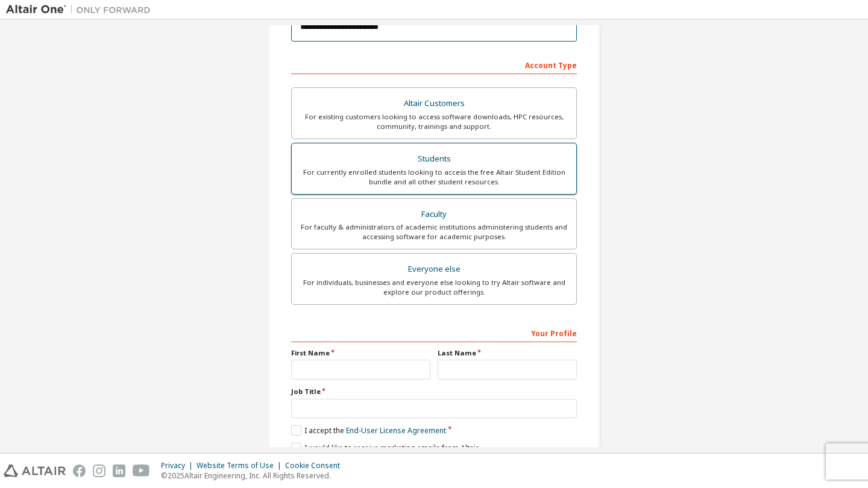 The width and height of the screenshot is (868, 488). I want to click on img: Altair One, so click(81, 9).